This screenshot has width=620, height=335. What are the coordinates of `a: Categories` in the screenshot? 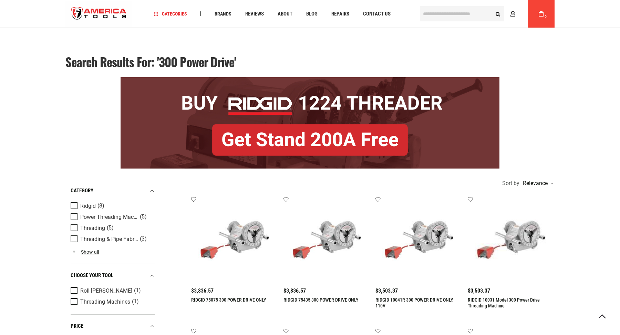 It's located at (170, 14).